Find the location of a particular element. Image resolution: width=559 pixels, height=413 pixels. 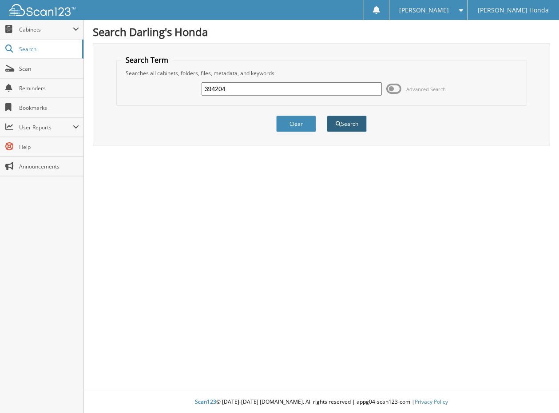

div: Chat Widget is located at coordinates (537, 391).